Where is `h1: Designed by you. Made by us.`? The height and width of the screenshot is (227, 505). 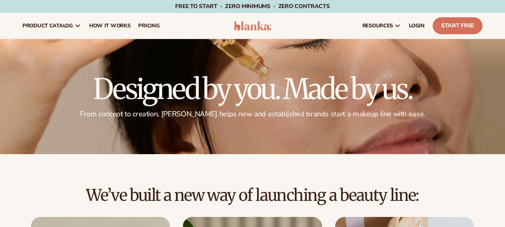
h1: Designed by you. Made by us. is located at coordinates (252, 89).